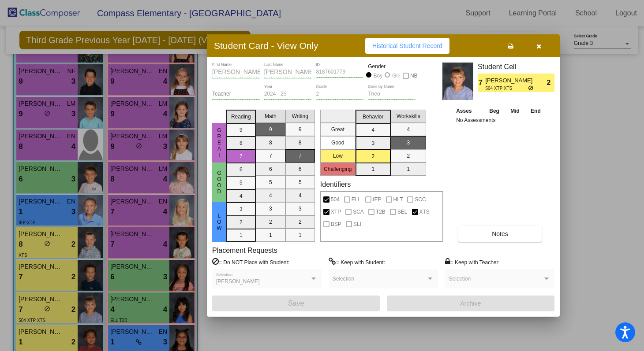 The height and width of the screenshot is (351, 644). What do you see at coordinates (471, 304) in the screenshot?
I see `span: Archive` at bounding box center [471, 304].